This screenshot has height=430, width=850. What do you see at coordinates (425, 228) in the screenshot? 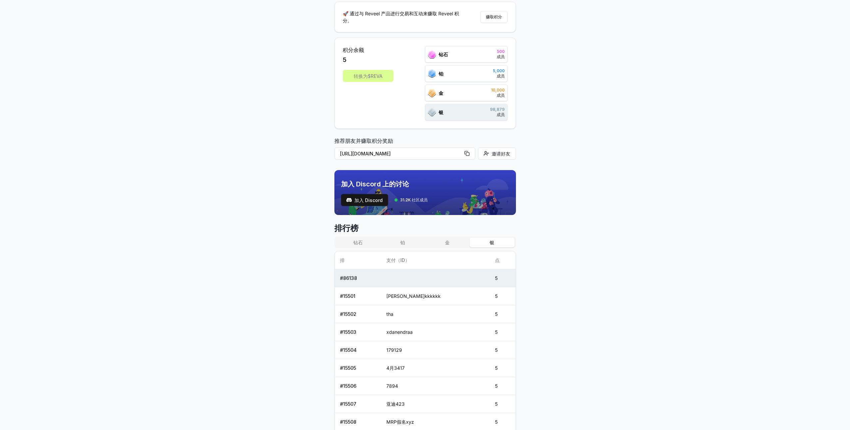
I see `span: 排行榜` at bounding box center [425, 228].